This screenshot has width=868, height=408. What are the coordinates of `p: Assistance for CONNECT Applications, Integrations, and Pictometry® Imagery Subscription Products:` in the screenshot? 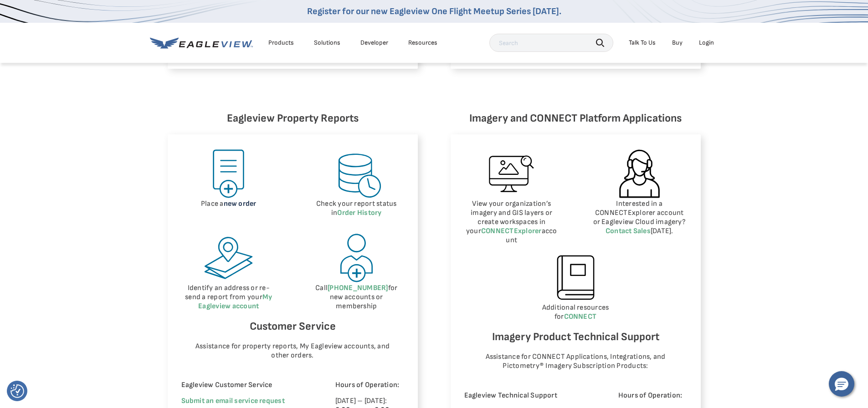 It's located at (575, 362).